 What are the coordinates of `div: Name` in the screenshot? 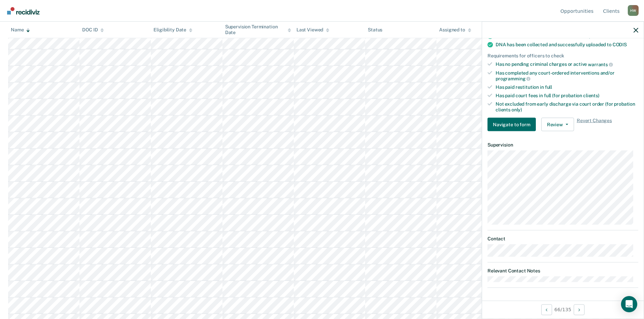 It's located at (20, 30).